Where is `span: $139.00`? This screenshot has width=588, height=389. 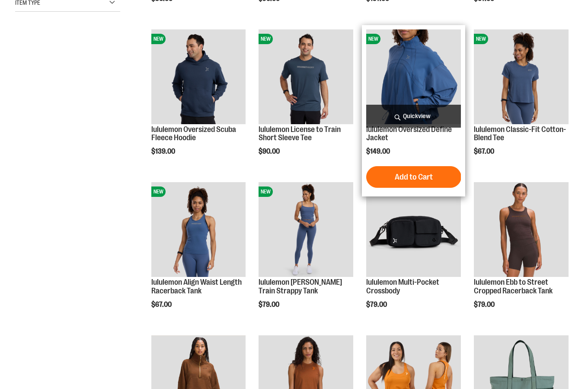 span: $139.00 is located at coordinates (164, 152).